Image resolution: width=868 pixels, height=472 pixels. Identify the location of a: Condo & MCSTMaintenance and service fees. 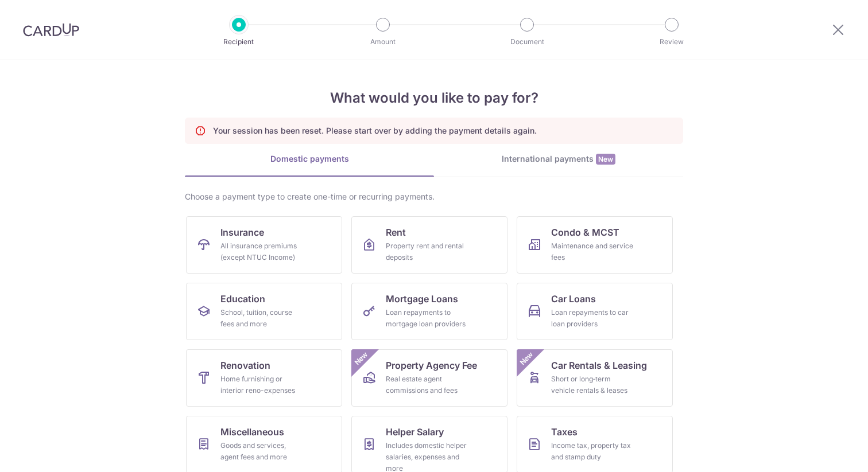
(595, 245).